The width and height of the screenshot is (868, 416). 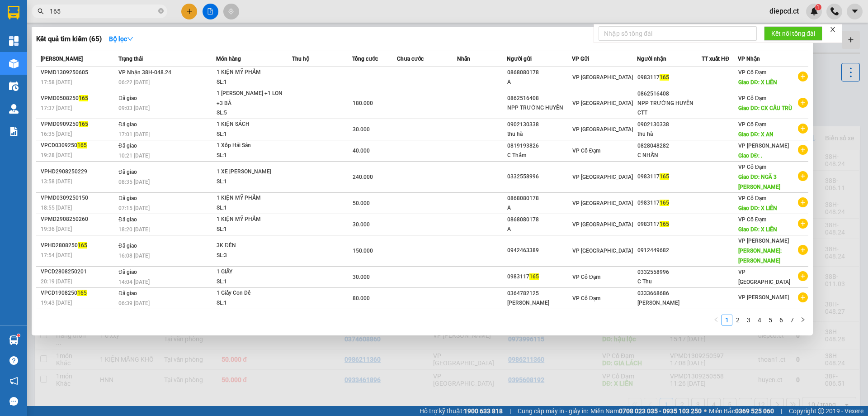 What do you see at coordinates (540, 208) in the screenshot?
I see `div: A` at bounding box center [540, 208].